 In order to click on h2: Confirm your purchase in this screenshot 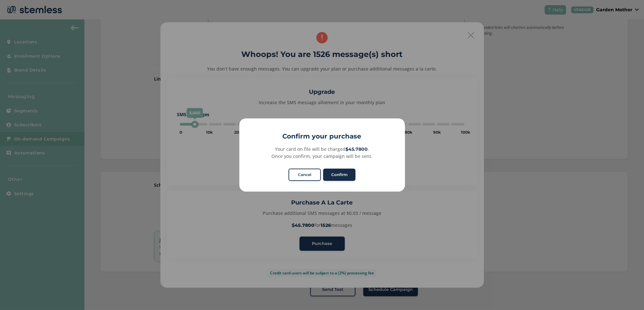, I will do `click(322, 136)`.